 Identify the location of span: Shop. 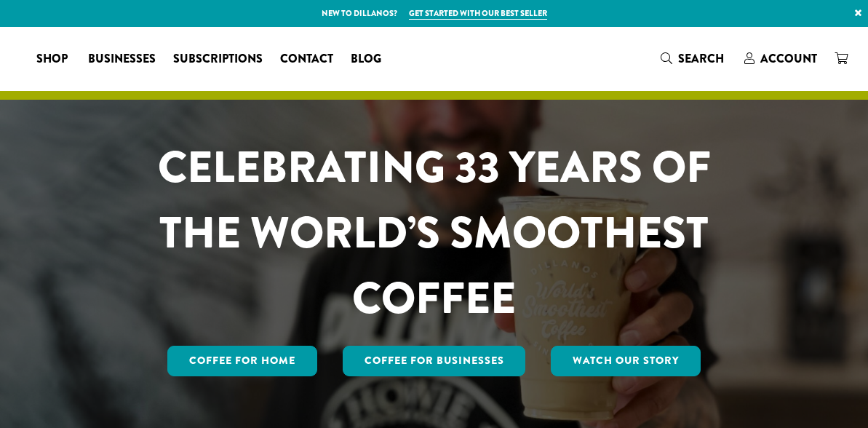
(51, 59).